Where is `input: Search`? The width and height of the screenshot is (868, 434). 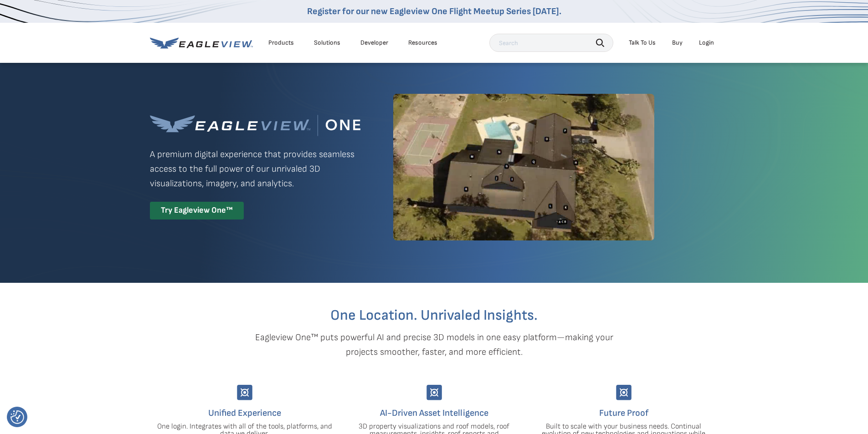 input: Search is located at coordinates (551, 43).